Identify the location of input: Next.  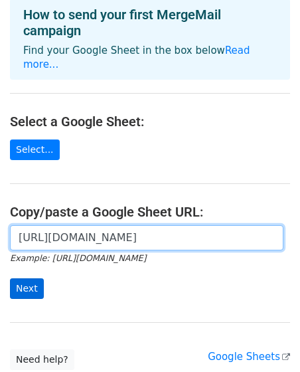
(27, 288).